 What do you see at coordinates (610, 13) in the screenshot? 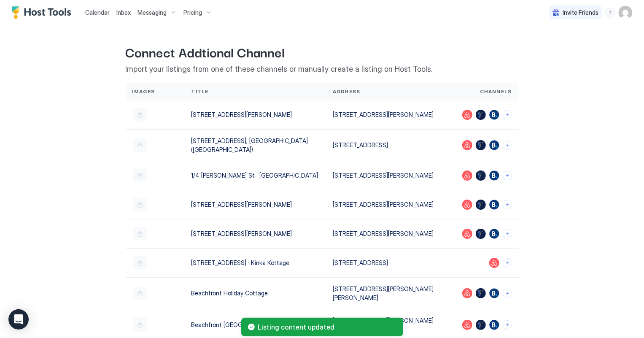
I see `div: menu` at bounding box center [610, 13].